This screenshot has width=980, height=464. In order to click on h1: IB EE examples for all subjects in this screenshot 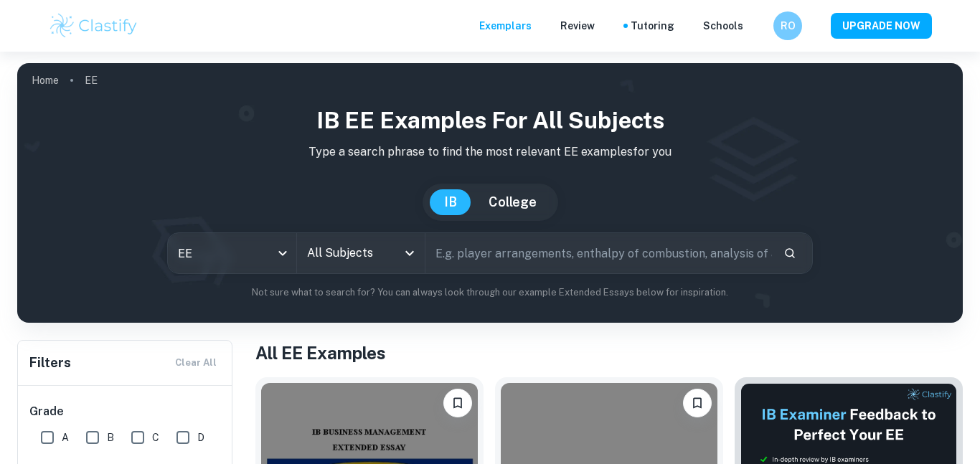, I will do `click(490, 120)`.